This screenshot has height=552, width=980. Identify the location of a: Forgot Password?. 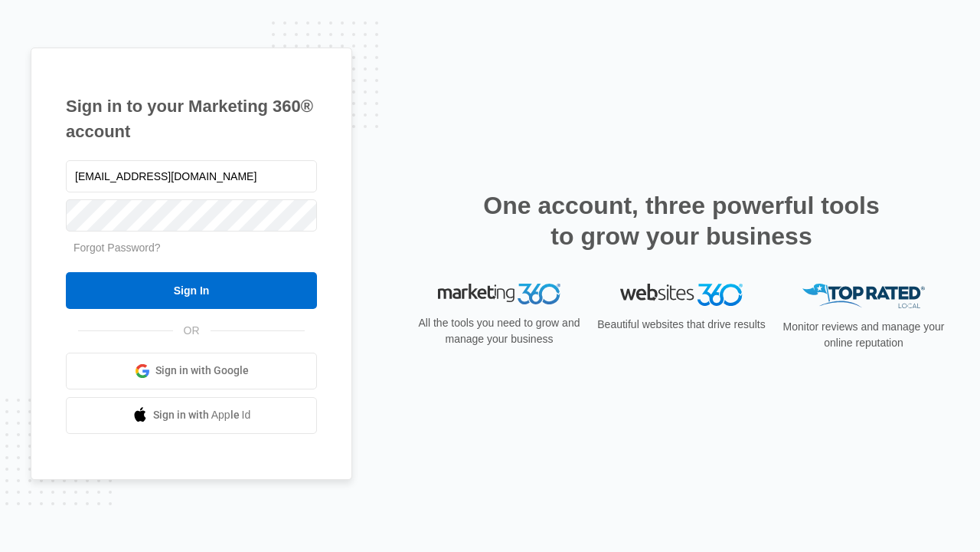
(117, 247).